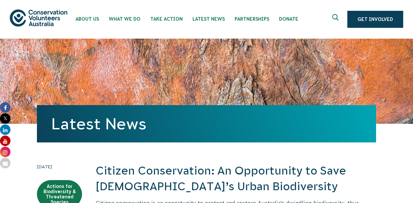 This screenshot has width=413, height=203. I want to click on img: logo.svg, so click(39, 18).